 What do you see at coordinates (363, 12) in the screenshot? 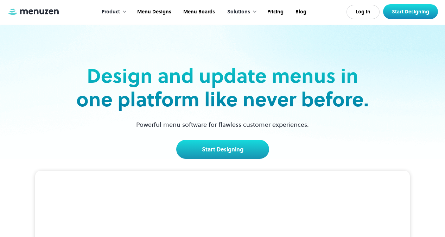
I see `a: Log In` at bounding box center [363, 12].